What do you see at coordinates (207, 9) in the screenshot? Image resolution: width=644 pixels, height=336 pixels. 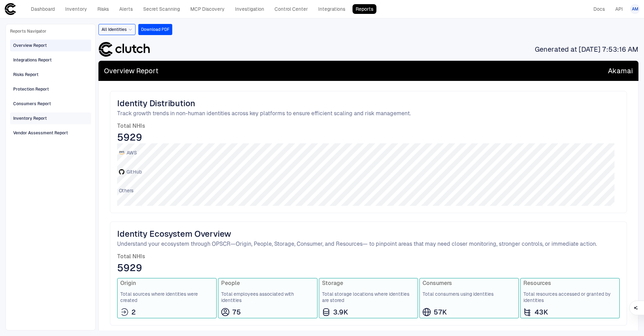 I see `a: MCP Discovery` at bounding box center [207, 9].